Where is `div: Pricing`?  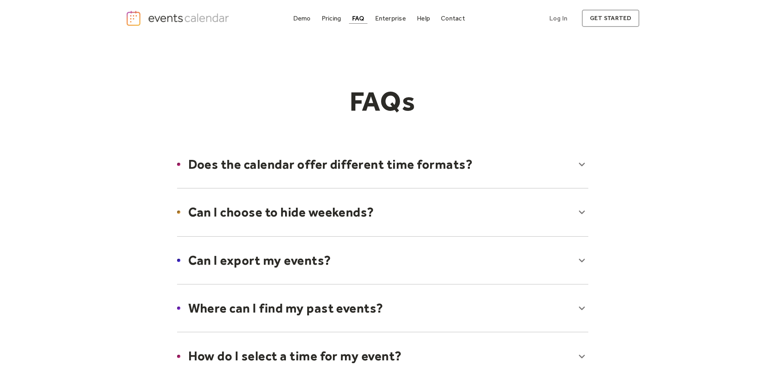
div: Pricing is located at coordinates (331, 18).